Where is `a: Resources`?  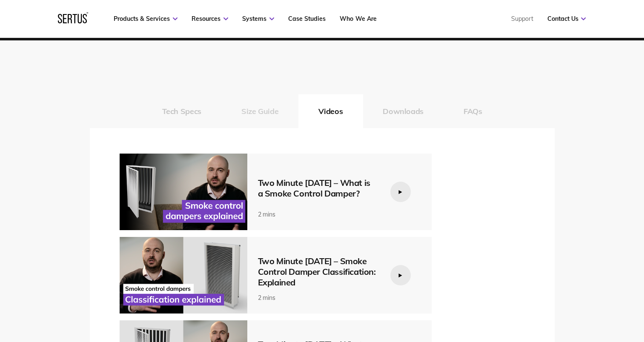 a: Resources is located at coordinates (210, 19).